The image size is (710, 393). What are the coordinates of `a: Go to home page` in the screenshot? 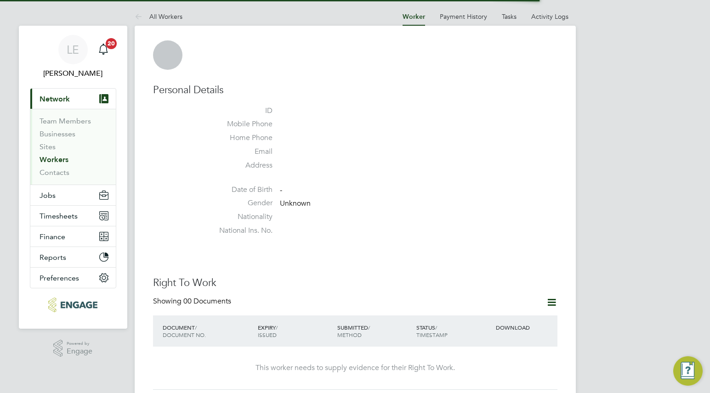 It's located at (73, 305).